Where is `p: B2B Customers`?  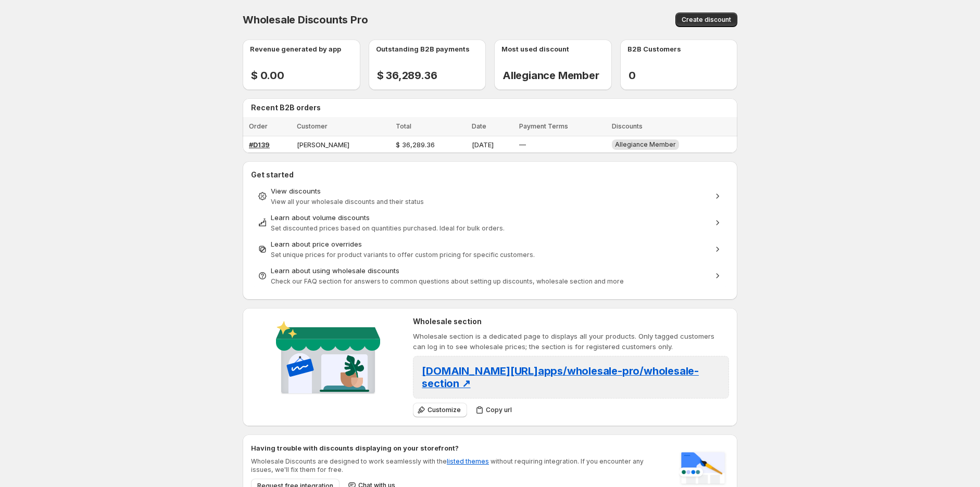
p: B2B Customers is located at coordinates (654, 49).